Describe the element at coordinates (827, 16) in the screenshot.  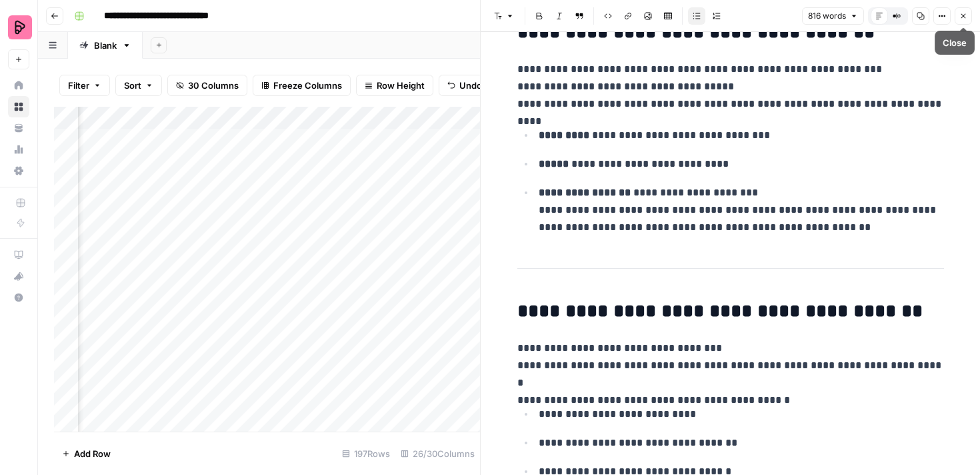
I see `span: 816 words` at that location.